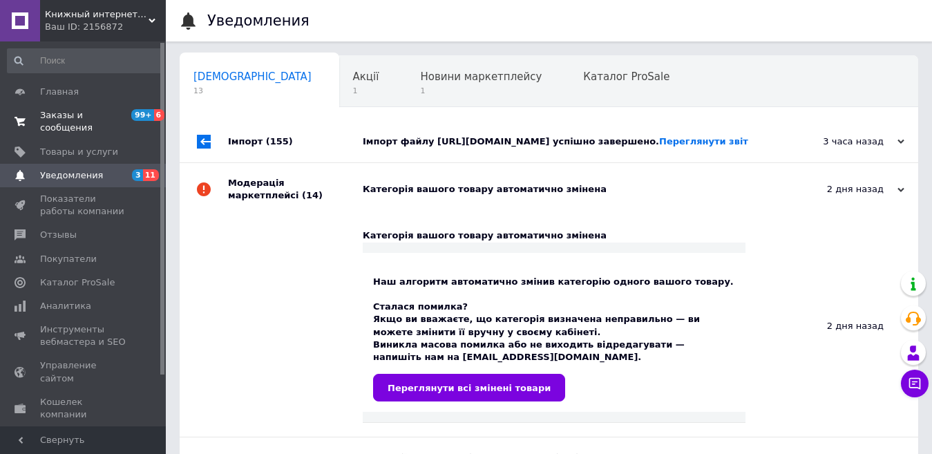 This screenshot has height=454, width=932. I want to click on span: Покупатели, so click(68, 259).